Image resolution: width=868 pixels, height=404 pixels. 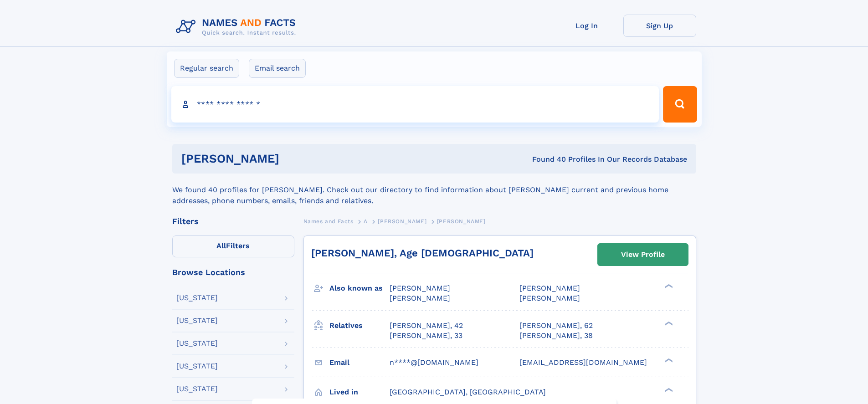 I want to click on h3: Relatives, so click(x=359, y=325).